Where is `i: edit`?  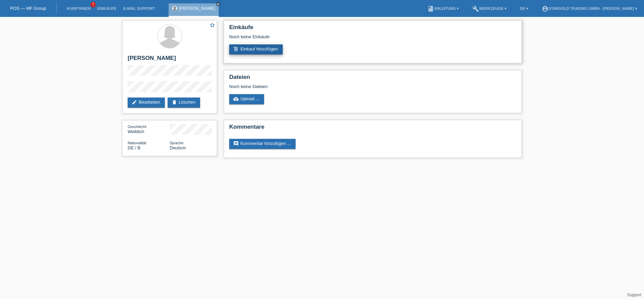 i: edit is located at coordinates (134, 102).